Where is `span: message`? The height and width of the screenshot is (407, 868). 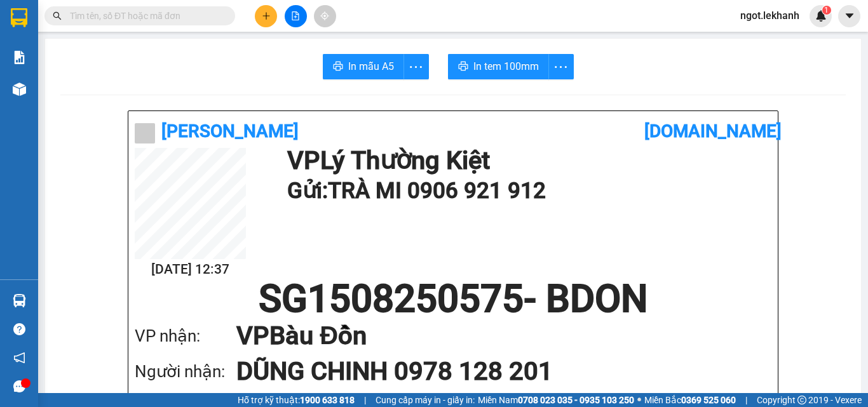 span: message is located at coordinates (19, 386).